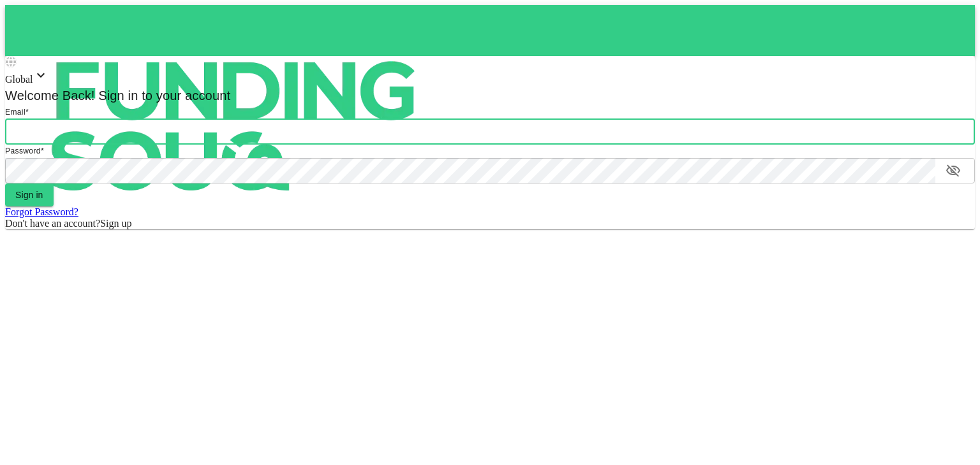  Describe the element at coordinates (15, 112) in the screenshot. I see `span: Email` at that location.